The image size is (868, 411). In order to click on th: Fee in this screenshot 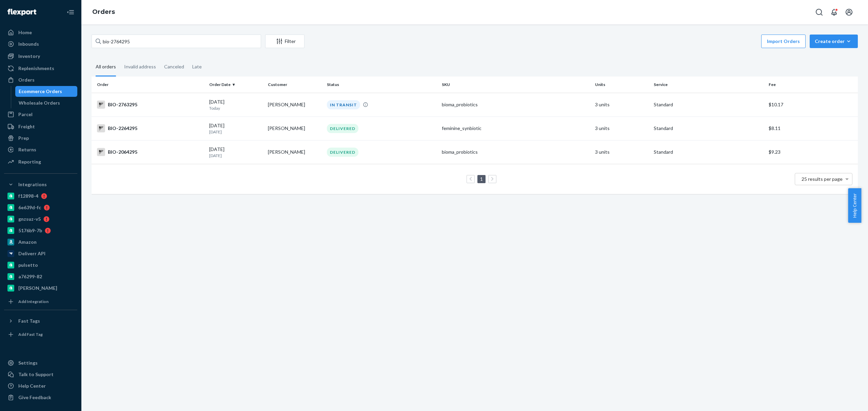, I will do `click(812, 85)`.